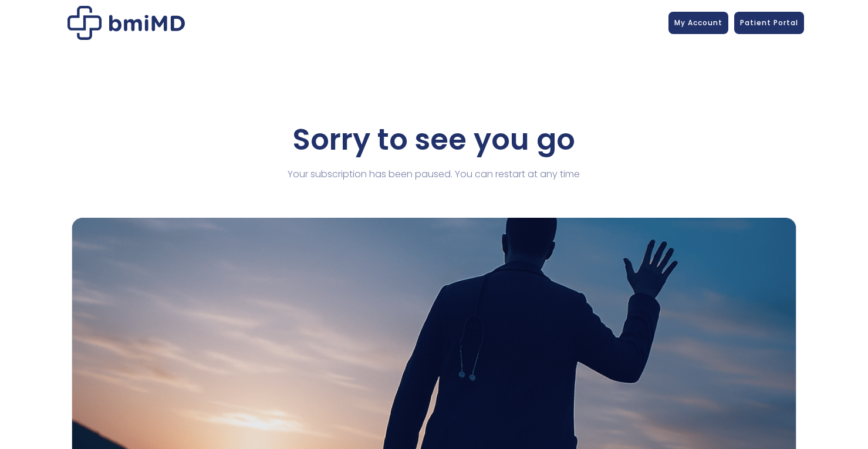  What do you see at coordinates (126, 23) in the screenshot?
I see `img: Paused Subscription` at bounding box center [126, 23].